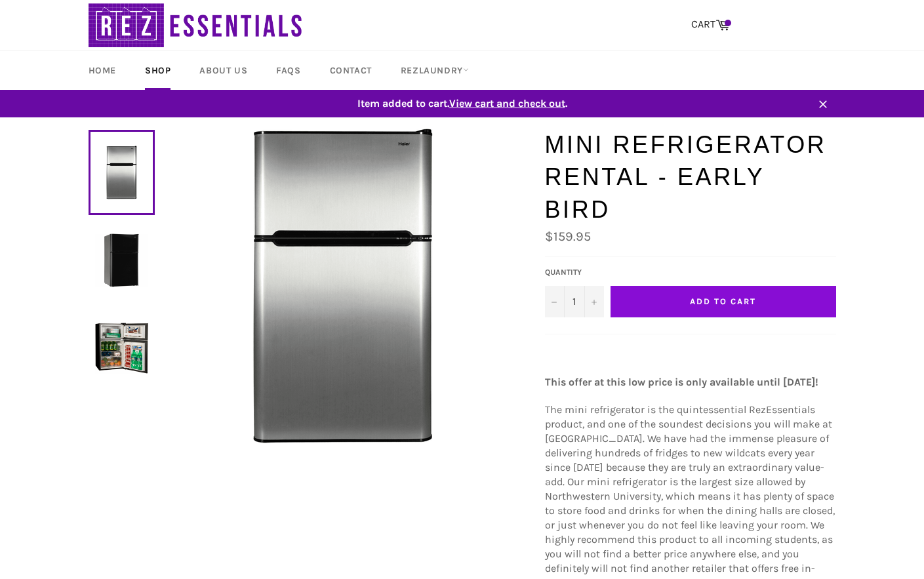 Image resolution: width=924 pixels, height=579 pixels. Describe the element at coordinates (223, 70) in the screenshot. I see `a: About Us` at that location.